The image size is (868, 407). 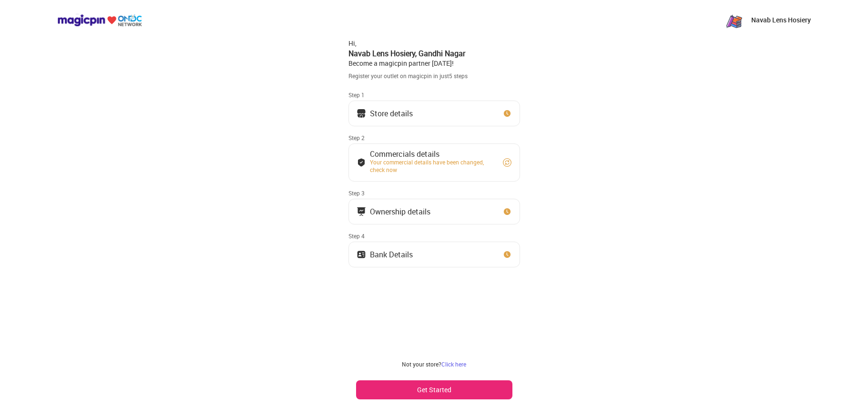 I want to click on button: Store details, so click(x=434, y=113).